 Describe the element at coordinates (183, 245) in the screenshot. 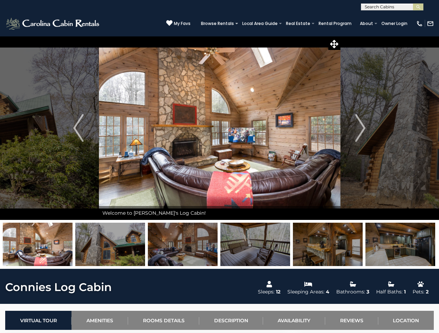

I see `img: 163275325` at that location.